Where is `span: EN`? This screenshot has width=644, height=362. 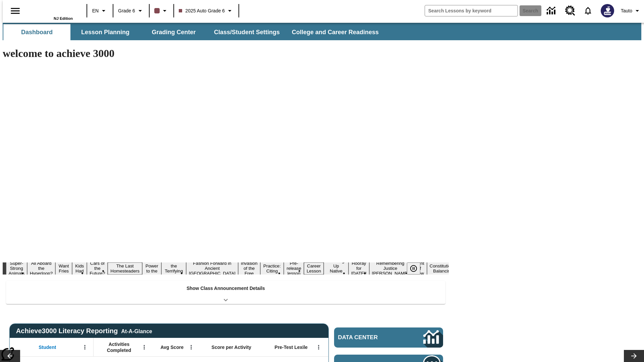
span: EN is located at coordinates (95, 11).